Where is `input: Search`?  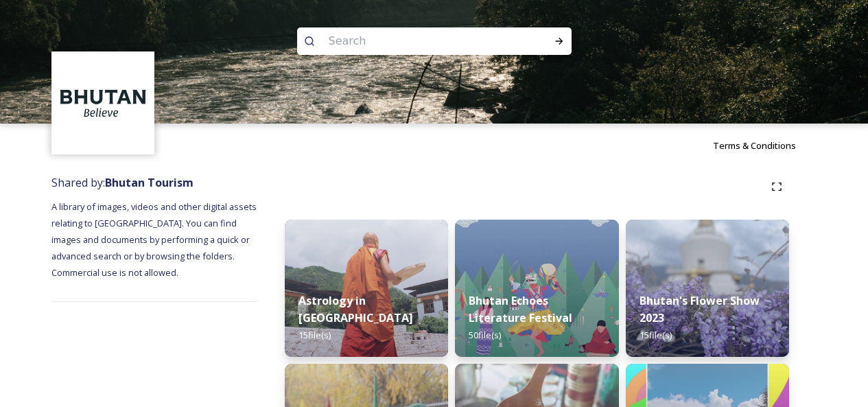
input: Search is located at coordinates (416, 41).